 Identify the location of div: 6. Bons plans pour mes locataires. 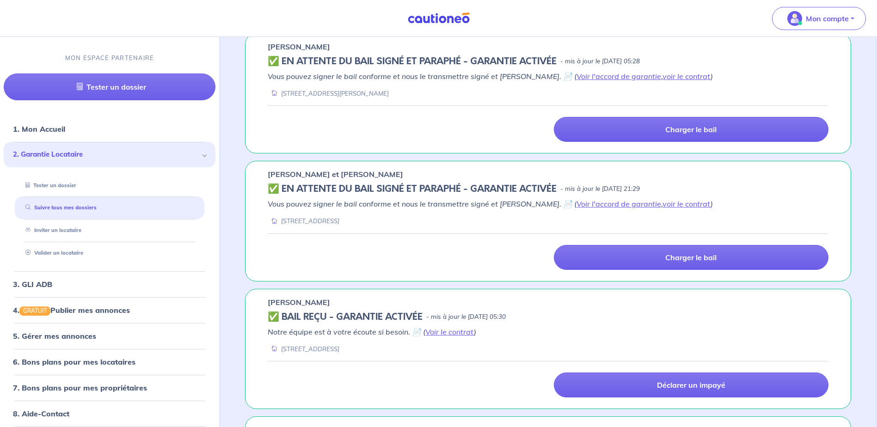
(110, 362).